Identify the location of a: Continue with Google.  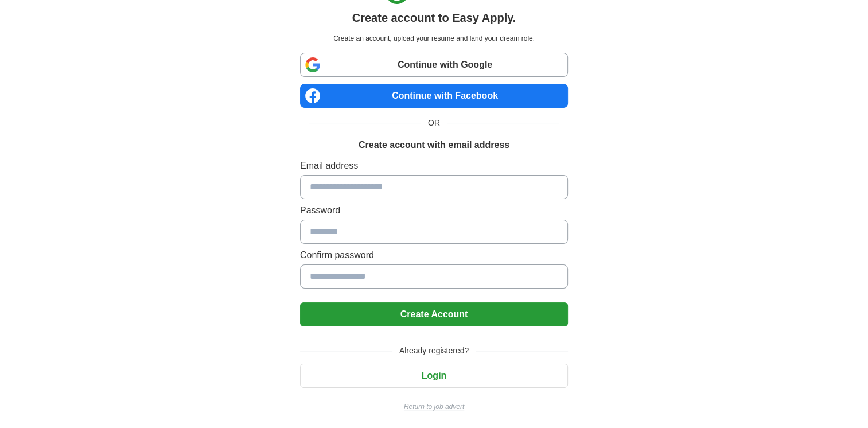
(433, 65).